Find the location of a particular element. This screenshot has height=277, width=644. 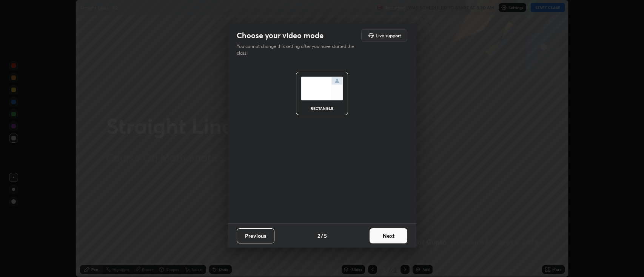

button: Next is located at coordinates (388, 236).